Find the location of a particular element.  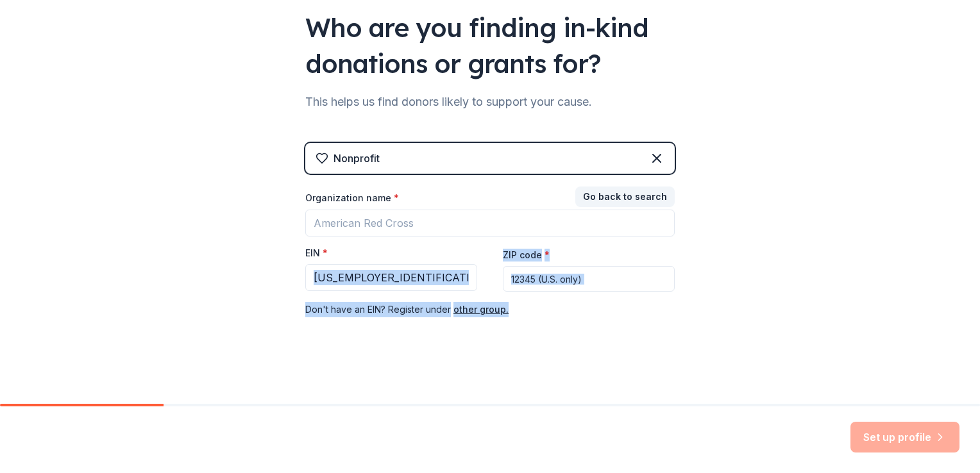

div: Don ' t have an EIN? Register under is located at coordinates (490, 309).